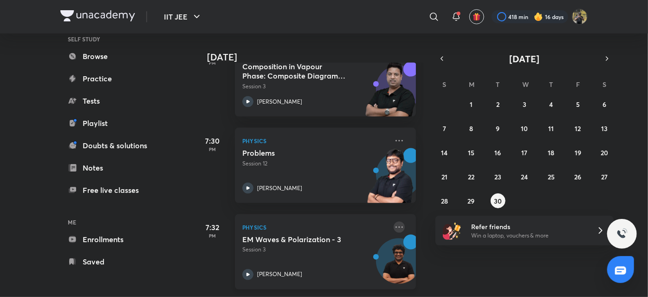 This screenshot has height=297, width=648. Describe the element at coordinates (622, 233) in the screenshot. I see `img: ttu` at that location.